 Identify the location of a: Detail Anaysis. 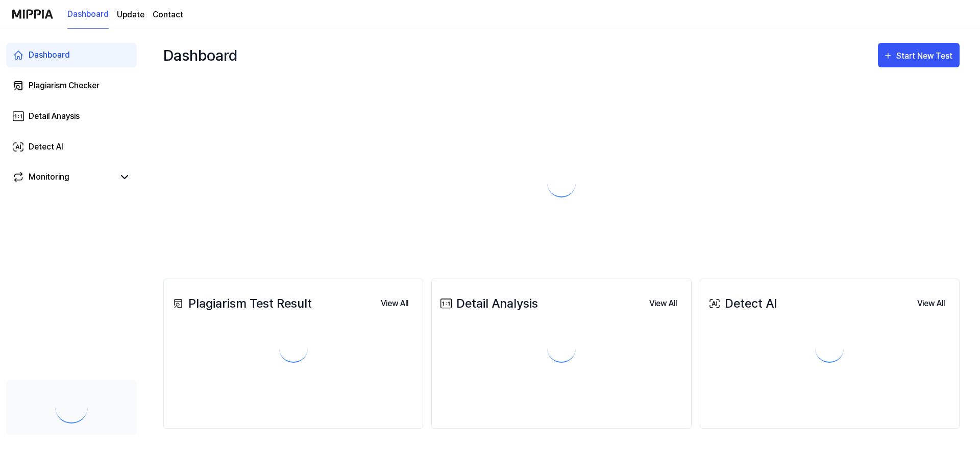
(71, 116).